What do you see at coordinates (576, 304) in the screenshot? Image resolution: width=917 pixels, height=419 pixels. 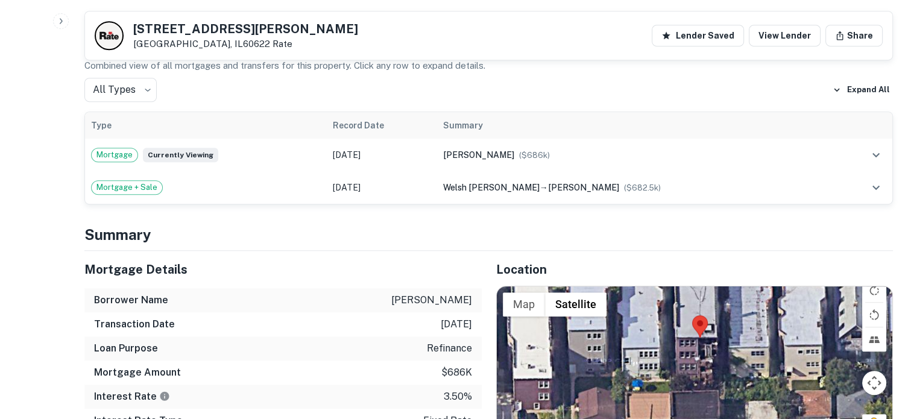 I see `button: Show satellite imagery` at bounding box center [576, 304].